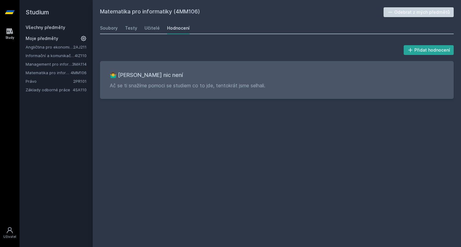  What do you see at coordinates (80, 47) in the screenshot?
I see `a: 2AJ211` at bounding box center [80, 47].